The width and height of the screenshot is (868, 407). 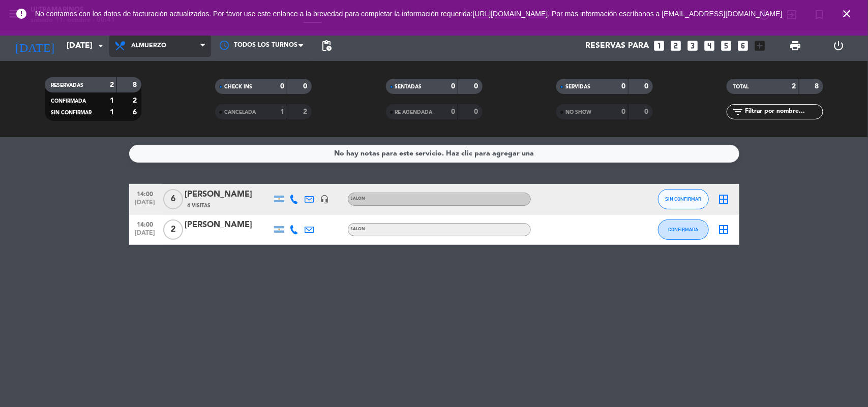 What do you see at coordinates (839, 46) in the screenshot?
I see `div: LOG OUT` at bounding box center [839, 46].